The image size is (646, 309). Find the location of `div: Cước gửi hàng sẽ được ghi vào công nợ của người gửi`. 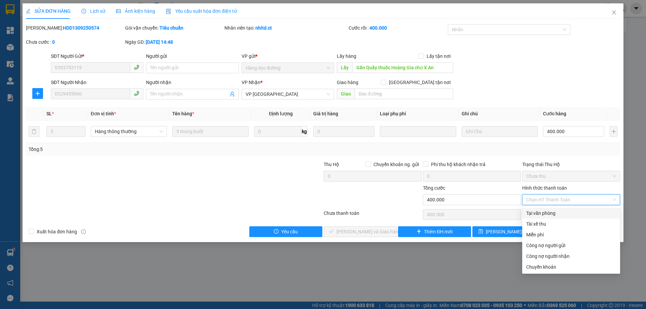

div: Cước gửi hàng sẽ được ghi vào công nợ của người gửi is located at coordinates (571, 245).